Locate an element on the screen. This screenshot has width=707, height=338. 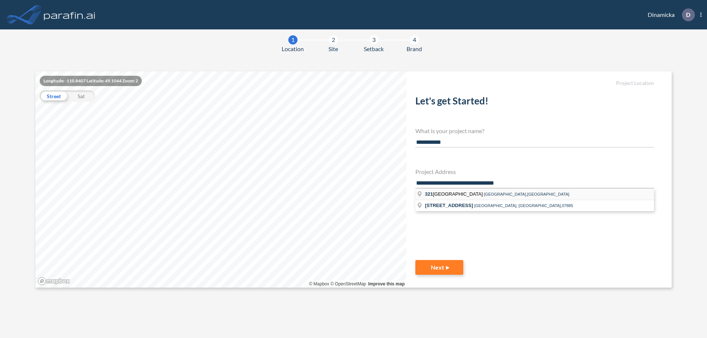
div: Dinamicka is located at coordinates (669, 15).